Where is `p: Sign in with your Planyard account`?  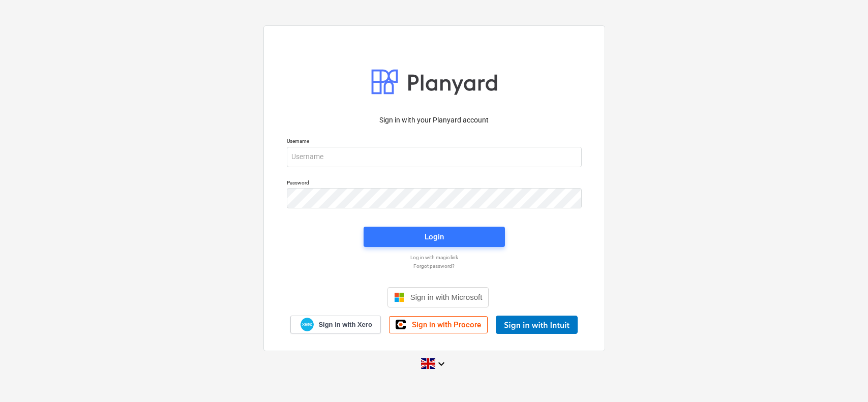 p: Sign in with your Planyard account is located at coordinates (434, 120).